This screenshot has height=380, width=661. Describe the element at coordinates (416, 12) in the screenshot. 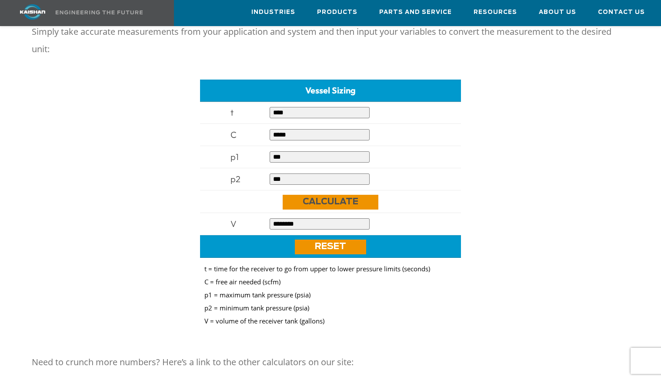

I see `span: Parts and Service` at that location.